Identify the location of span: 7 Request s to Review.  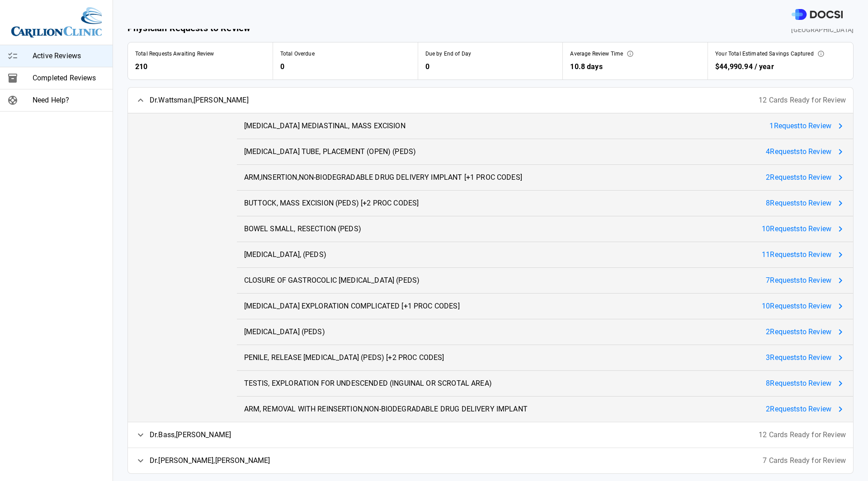
(798, 281).